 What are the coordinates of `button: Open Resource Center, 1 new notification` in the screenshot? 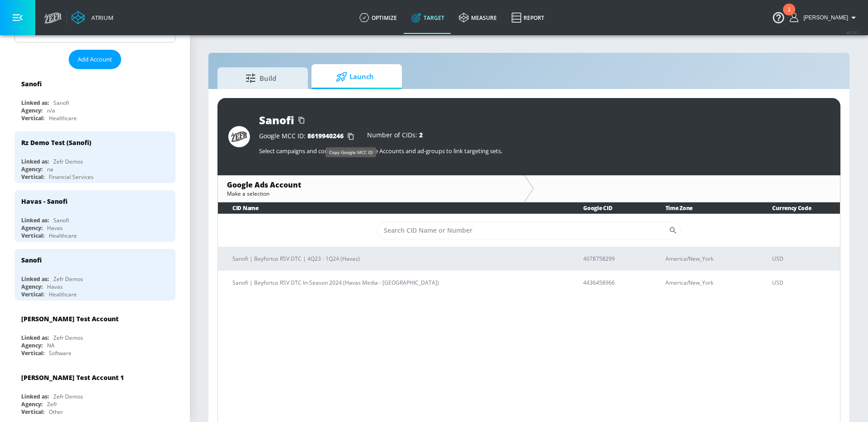 It's located at (778, 17).